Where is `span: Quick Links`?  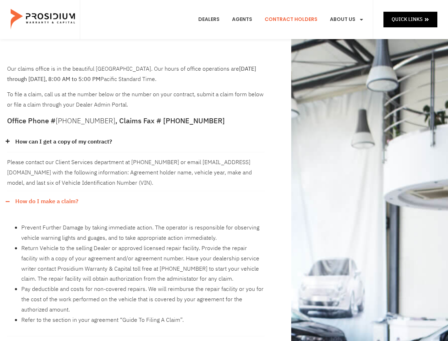 span: Quick Links is located at coordinates (407, 19).